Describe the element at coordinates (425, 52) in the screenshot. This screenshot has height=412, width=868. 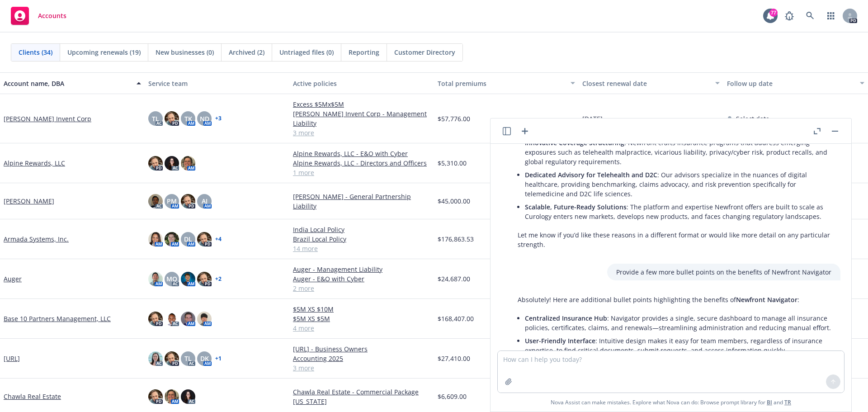
I see `span: Customer Directory` at that location.